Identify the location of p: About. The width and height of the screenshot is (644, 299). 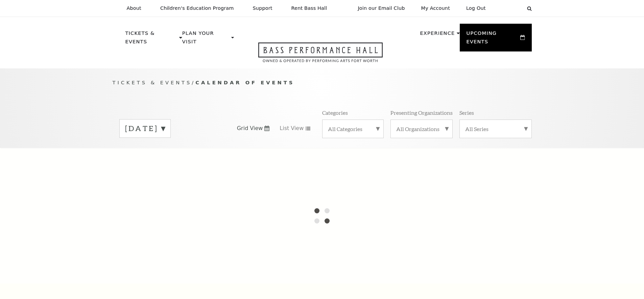
(134, 8).